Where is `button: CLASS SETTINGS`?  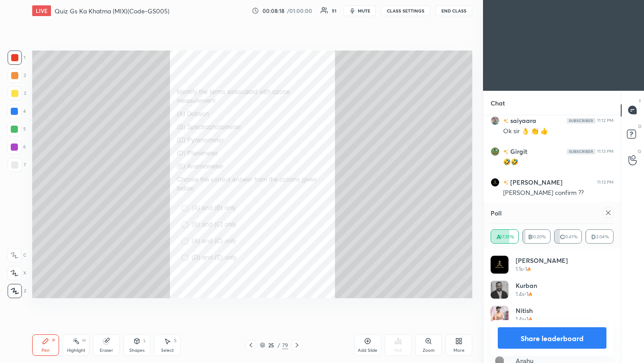
button: CLASS SETTINGS is located at coordinates (405, 11).